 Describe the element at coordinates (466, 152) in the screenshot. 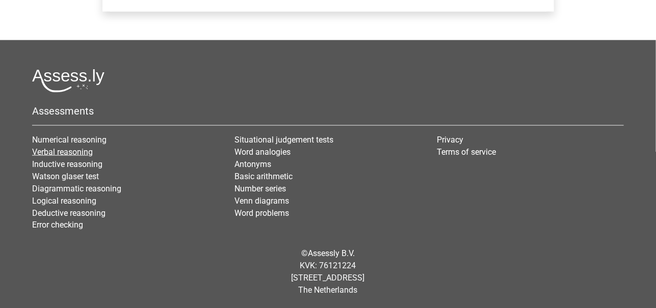

I see `a: Terms of service` at that location.